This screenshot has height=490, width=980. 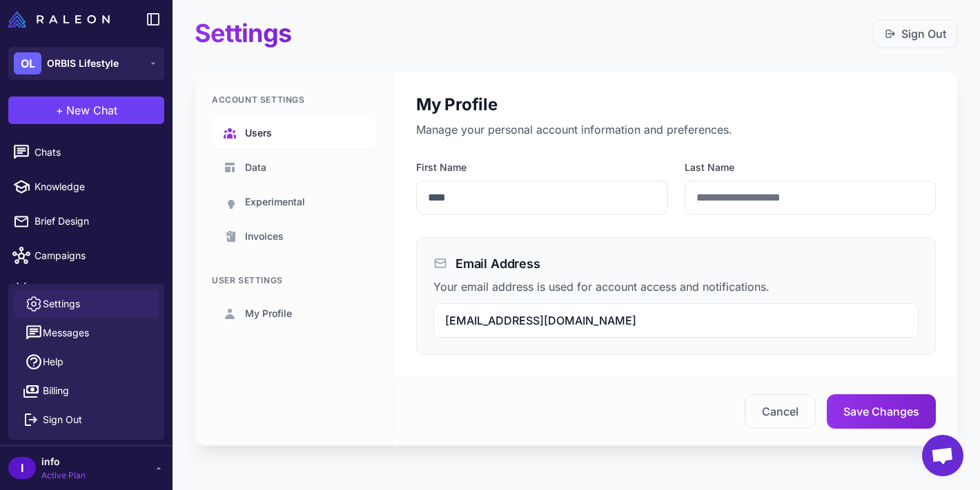 I want to click on p: Your email address is used for account access and notifications., so click(x=676, y=287).